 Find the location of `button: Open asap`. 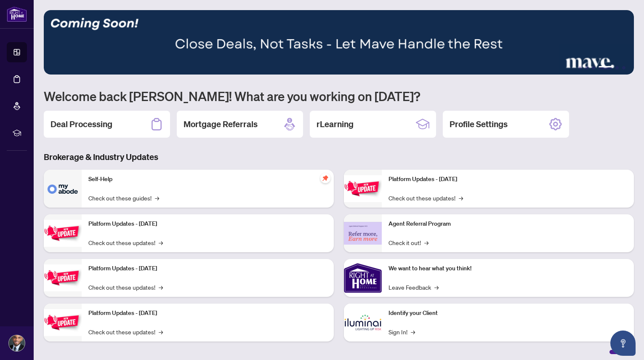

button: Open asap is located at coordinates (623, 343).